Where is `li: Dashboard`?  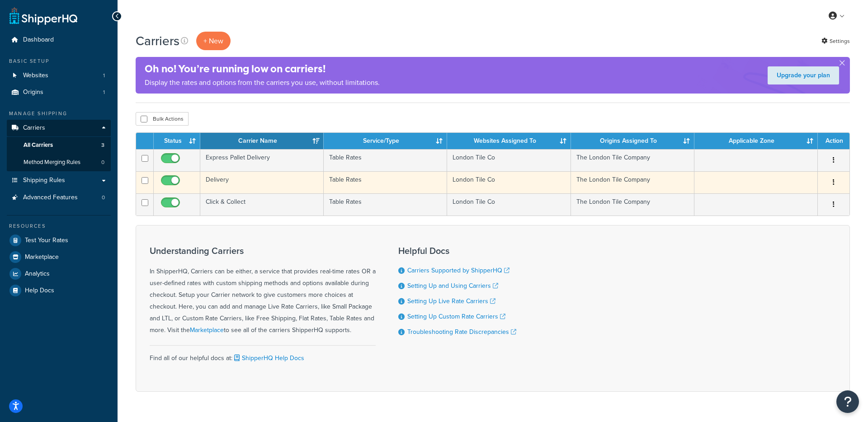 li: Dashboard is located at coordinates (59, 40).